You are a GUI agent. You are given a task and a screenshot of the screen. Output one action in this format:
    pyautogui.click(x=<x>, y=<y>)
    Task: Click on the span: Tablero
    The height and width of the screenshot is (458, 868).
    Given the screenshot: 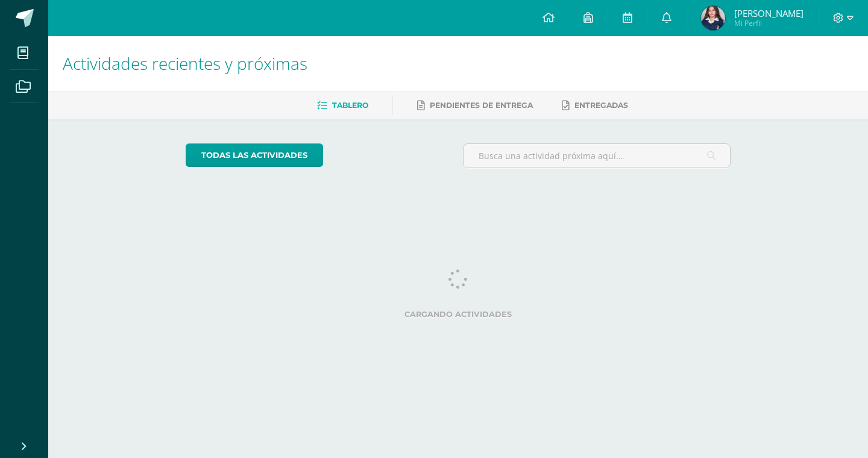 What is the action you would take?
    pyautogui.click(x=350, y=105)
    